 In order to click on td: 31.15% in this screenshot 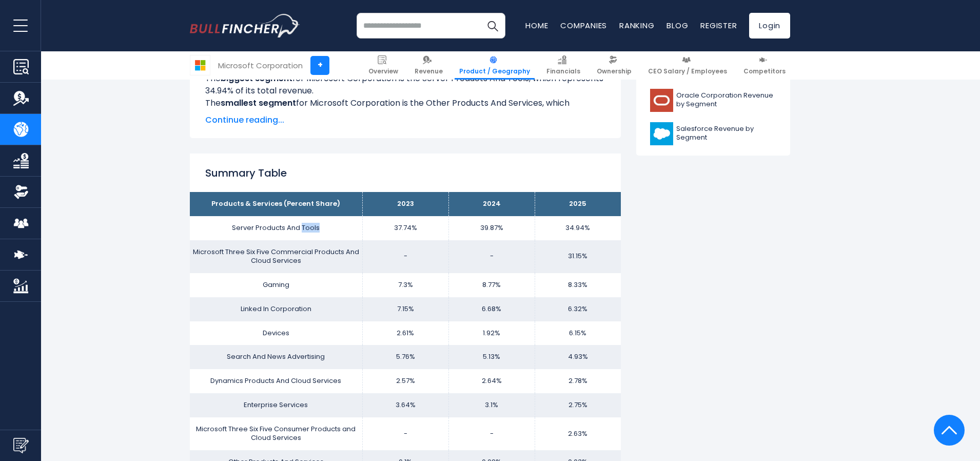, I will do `click(577, 256)`.